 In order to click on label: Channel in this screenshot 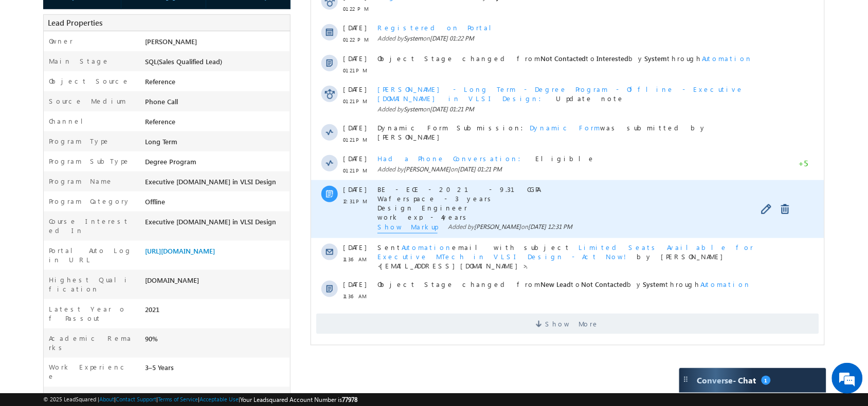, I will do `click(70, 121)`.